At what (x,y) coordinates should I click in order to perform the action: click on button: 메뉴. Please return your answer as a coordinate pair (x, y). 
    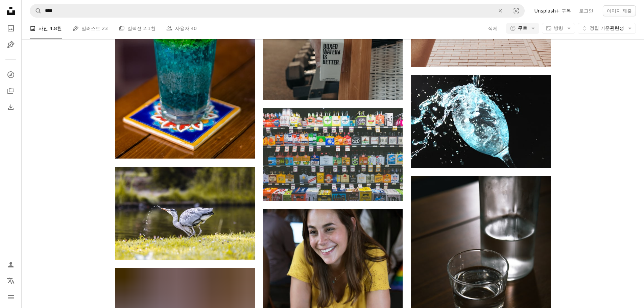
    Looking at the image, I should click on (11, 297).